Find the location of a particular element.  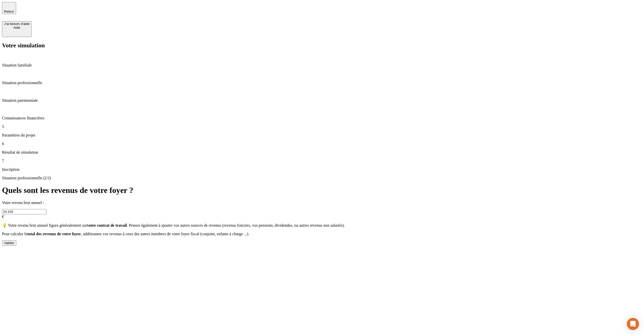

p: 7 is located at coordinates (322, 161).